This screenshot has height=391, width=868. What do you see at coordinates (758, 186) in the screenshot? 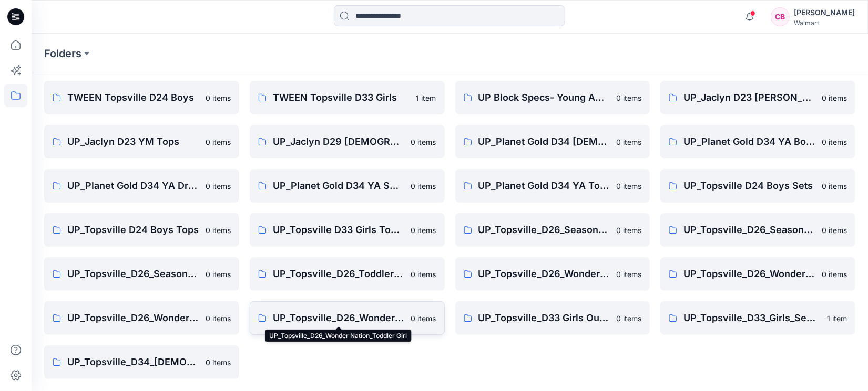
I see `a: UP_Topsville D24 Boys Sets0 items` at bounding box center [758, 186].